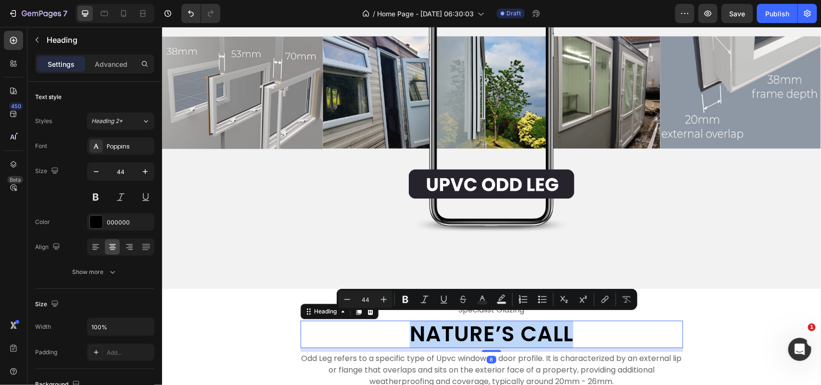 The width and height of the screenshot is (821, 385). Describe the element at coordinates (65, 13) in the screenshot. I see `p: 7` at that location.